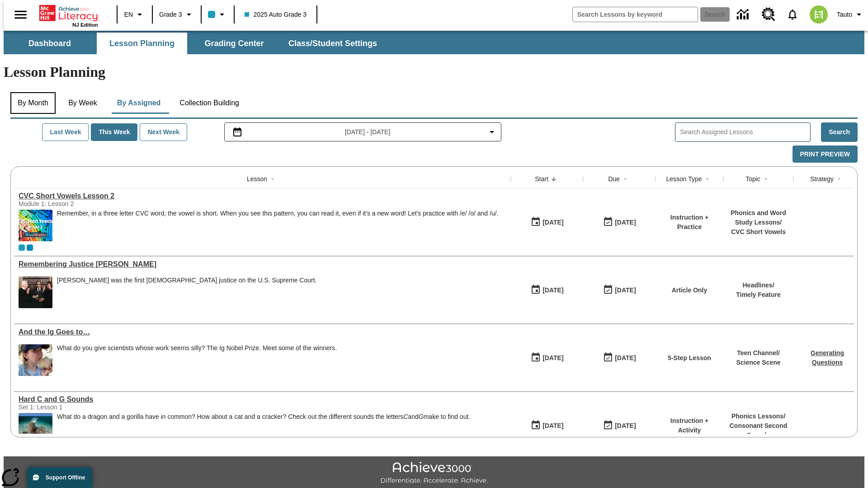 The width and height of the screenshot is (868, 488). I want to click on span: Current Class, so click(21, 248).